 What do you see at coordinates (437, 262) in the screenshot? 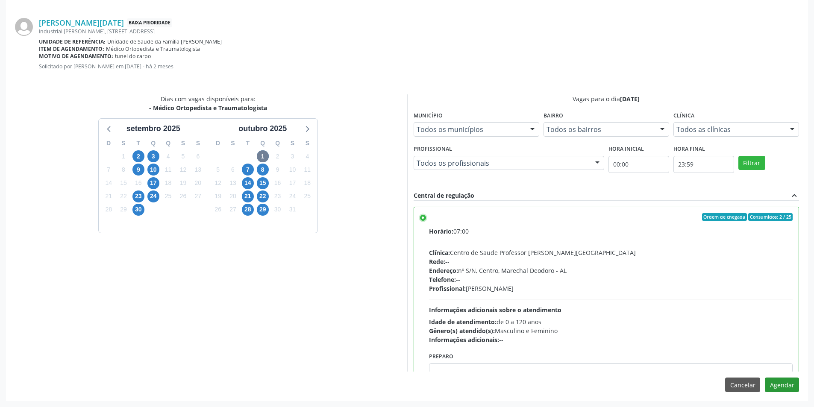
I see `span: Rede:` at bounding box center [437, 262].